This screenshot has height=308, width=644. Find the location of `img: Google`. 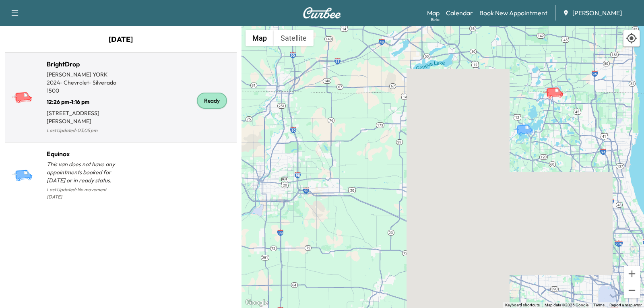

img: Google is located at coordinates (256, 302).